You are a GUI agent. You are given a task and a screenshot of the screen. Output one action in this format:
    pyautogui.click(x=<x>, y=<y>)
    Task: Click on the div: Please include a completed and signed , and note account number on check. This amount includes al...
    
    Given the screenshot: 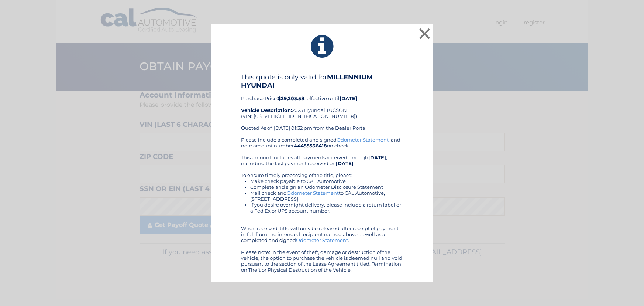 What is the action you would take?
    pyautogui.click(x=322, y=205)
    